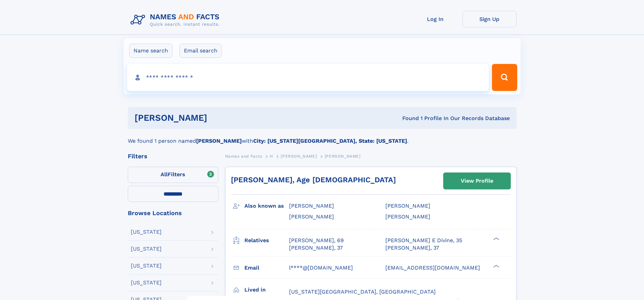 The width and height of the screenshot is (644, 300). Describe the element at coordinates (271, 156) in the screenshot. I see `a: H` at that location.